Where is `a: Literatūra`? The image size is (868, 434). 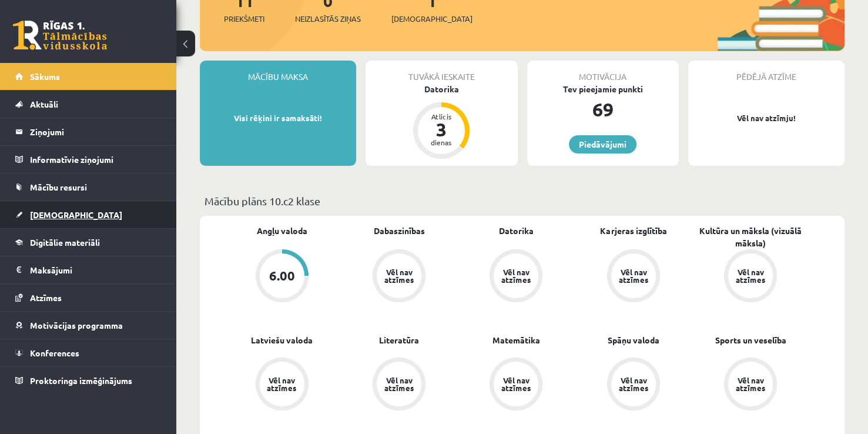
a: Literatūra is located at coordinates (399, 340).